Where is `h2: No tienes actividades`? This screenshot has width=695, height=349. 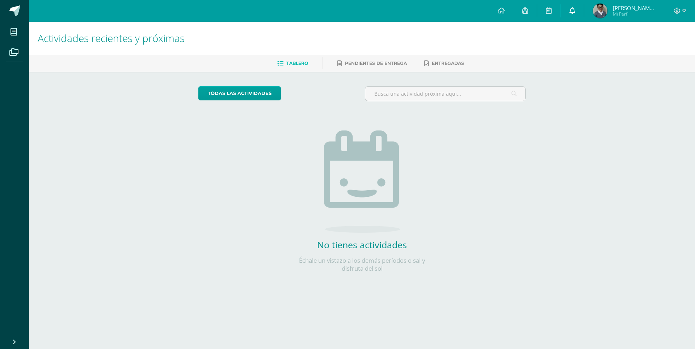
h2: No tienes actividades is located at coordinates (362, 244).